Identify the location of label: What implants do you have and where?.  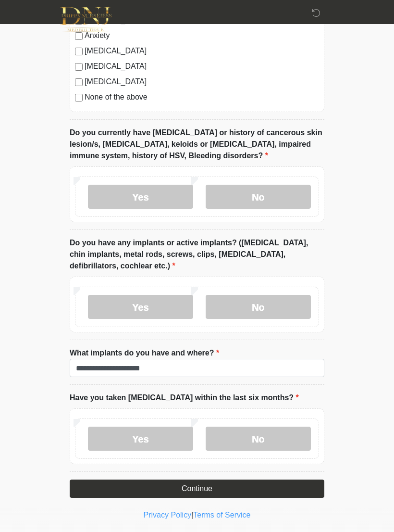
(144, 353).